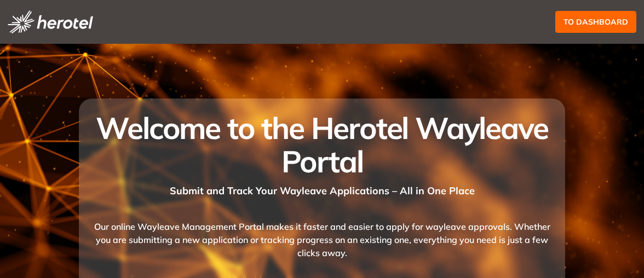  I want to click on span: Welcome to the Herotel Wayleave Portal, so click(321, 145).